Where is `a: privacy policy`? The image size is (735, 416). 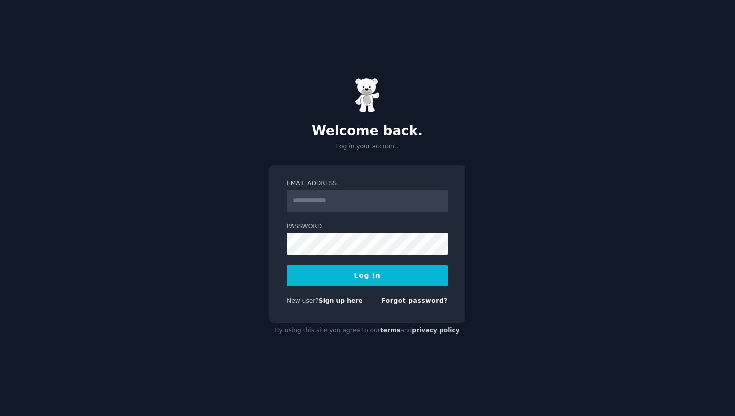 a: privacy policy is located at coordinates (436, 330).